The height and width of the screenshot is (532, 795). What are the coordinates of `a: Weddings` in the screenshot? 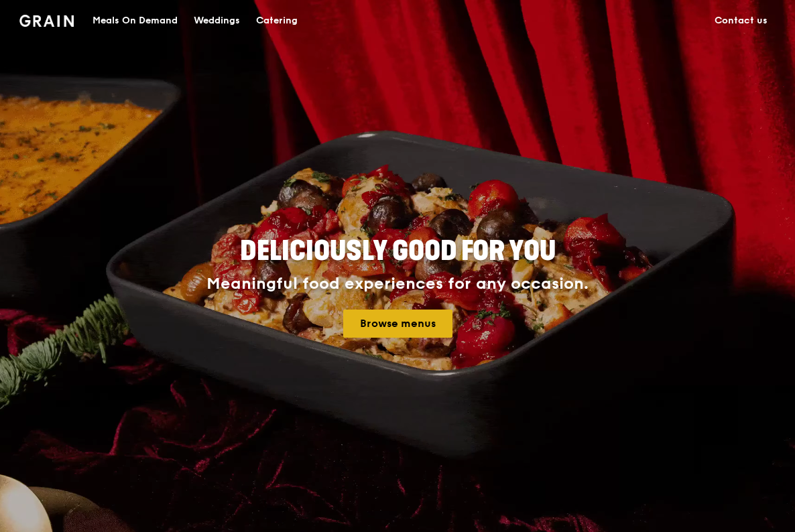 It's located at (216, 21).